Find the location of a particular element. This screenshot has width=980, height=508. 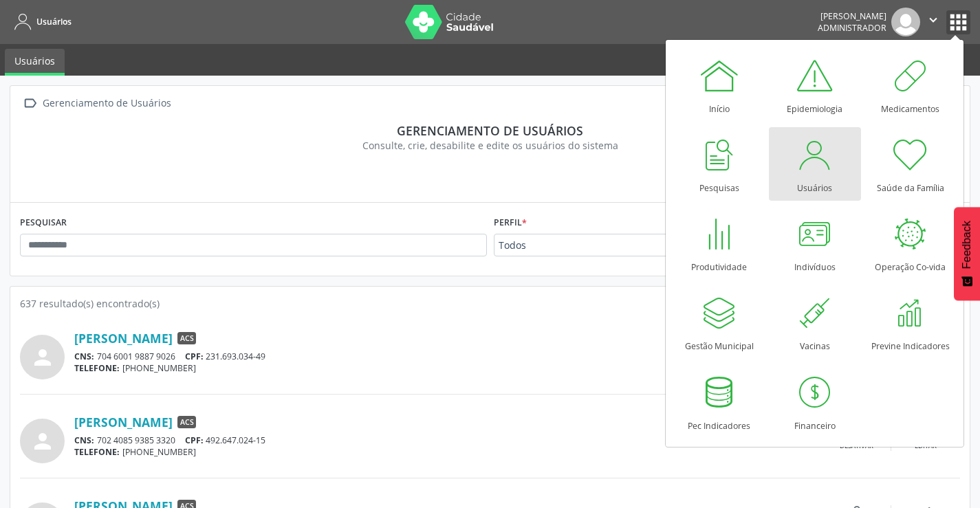

a: Início is located at coordinates (720, 85).